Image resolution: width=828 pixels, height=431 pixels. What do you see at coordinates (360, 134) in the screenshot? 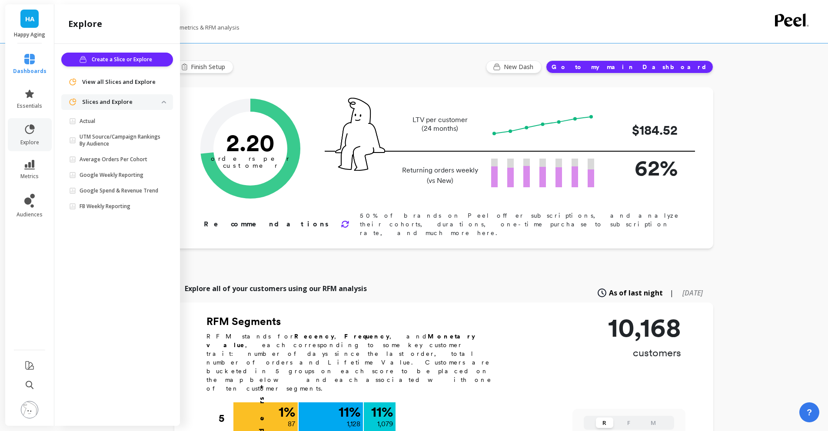
I see `img: pal seatted on line` at bounding box center [360, 134].